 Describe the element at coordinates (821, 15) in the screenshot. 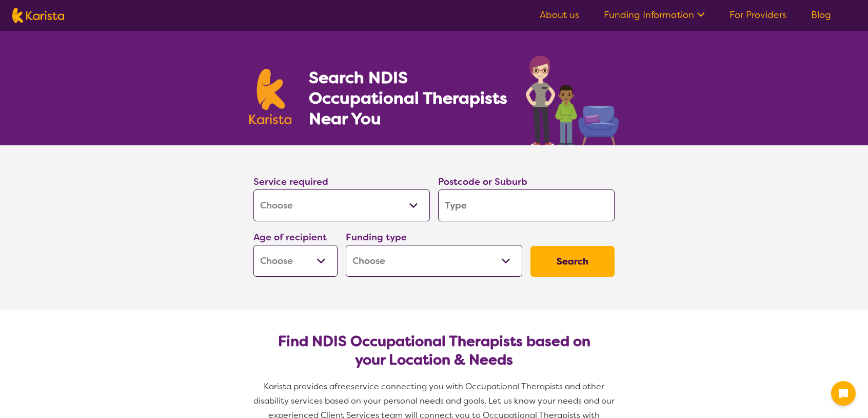

I see `a: Blog` at that location.